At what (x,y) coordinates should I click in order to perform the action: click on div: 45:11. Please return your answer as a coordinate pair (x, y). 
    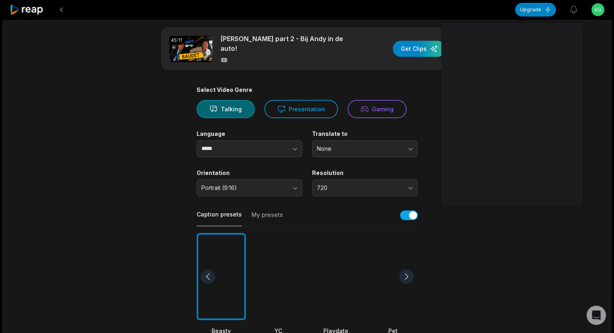
    Looking at the image, I should click on (176, 40).